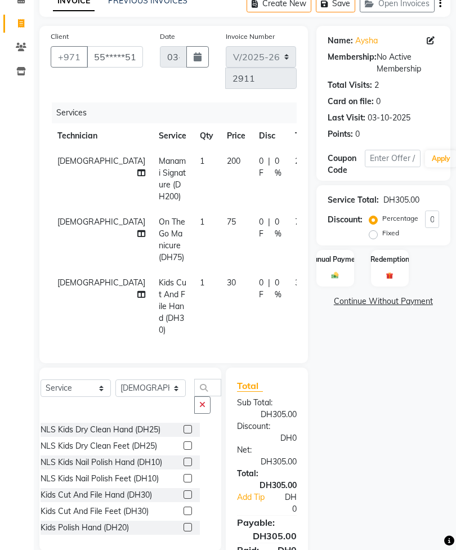 The height and width of the screenshot is (550, 456). Describe the element at coordinates (207, 136) in the screenshot. I see `th: Qty` at that location.